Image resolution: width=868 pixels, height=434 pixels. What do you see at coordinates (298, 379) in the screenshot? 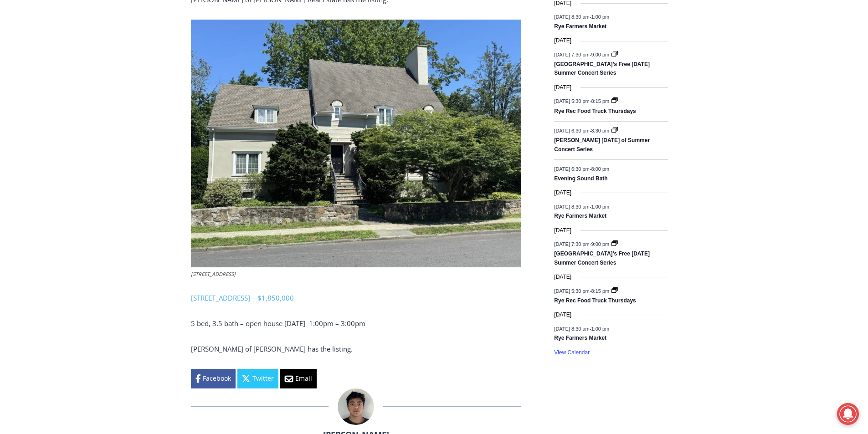
I see `a: Email` at bounding box center [298, 379].